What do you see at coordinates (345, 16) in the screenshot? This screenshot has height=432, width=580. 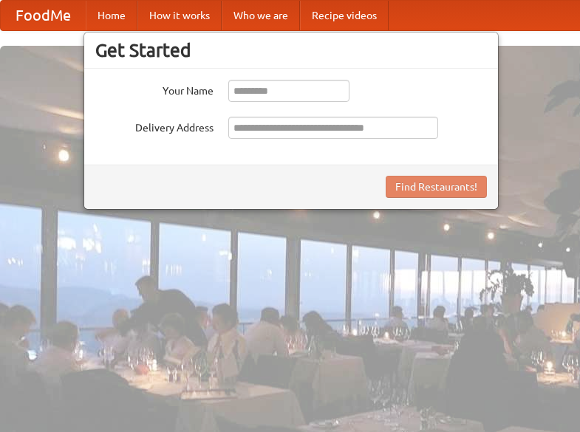 I see `a: Recipe videos` at bounding box center [345, 16].